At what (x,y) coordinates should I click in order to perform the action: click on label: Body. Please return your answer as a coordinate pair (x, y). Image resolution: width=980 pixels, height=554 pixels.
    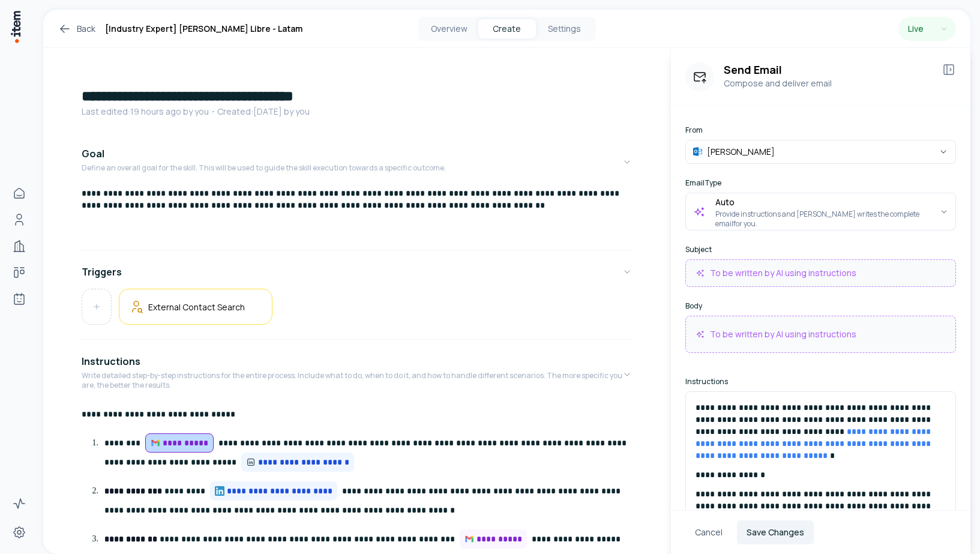
    Looking at the image, I should click on (821, 306).